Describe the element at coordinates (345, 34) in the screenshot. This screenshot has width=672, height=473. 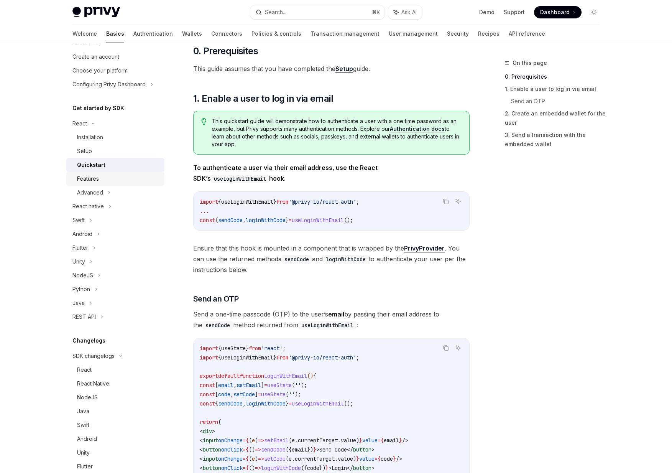
I see `a: Transaction management` at that location.